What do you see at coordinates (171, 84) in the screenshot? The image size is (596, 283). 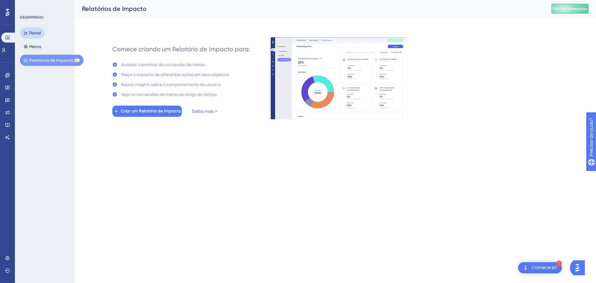 I see `font: Reúna insights sobre o comportamento do usuário` at bounding box center [171, 84].